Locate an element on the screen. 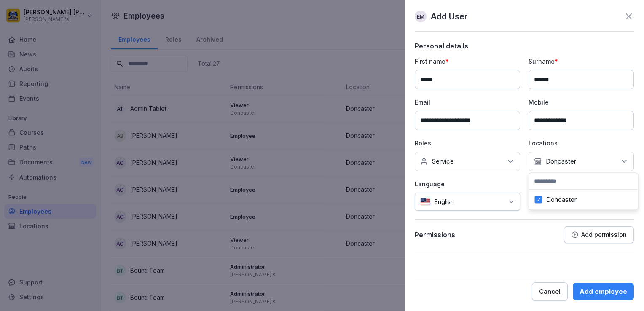 The width and height of the screenshot is (644, 311). p: Language is located at coordinates (467, 184).